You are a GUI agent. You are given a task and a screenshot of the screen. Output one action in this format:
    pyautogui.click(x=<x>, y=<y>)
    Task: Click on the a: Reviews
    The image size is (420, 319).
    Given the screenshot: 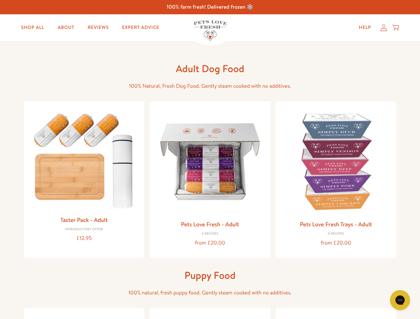 What is the action you would take?
    pyautogui.click(x=98, y=28)
    